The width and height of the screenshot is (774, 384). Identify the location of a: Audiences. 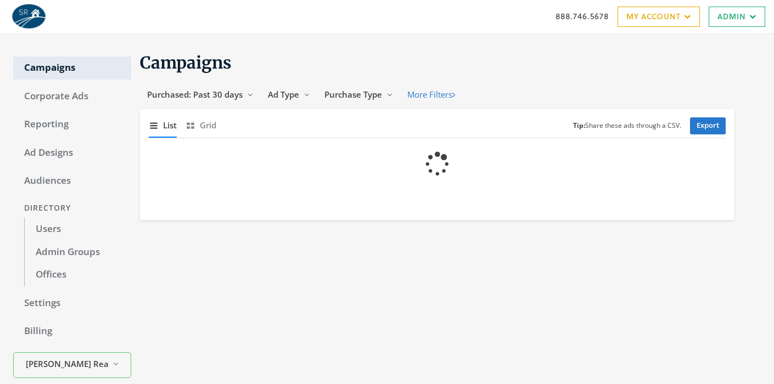
(72, 181).